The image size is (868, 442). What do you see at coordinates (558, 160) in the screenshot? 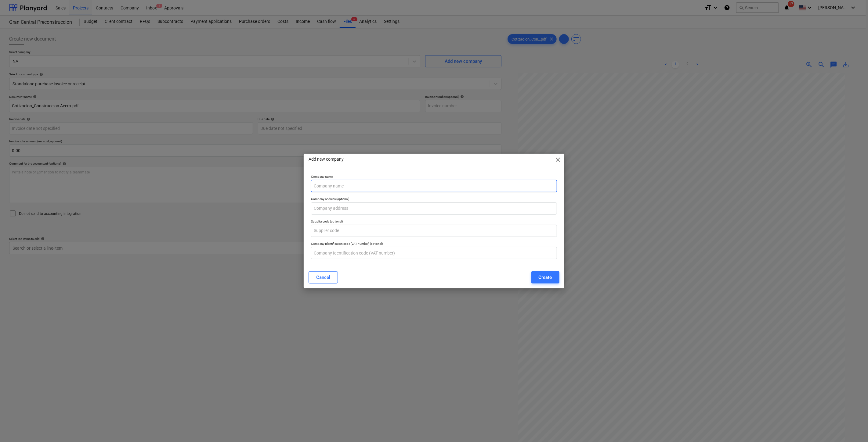
I see `span: close` at bounding box center [558, 160].